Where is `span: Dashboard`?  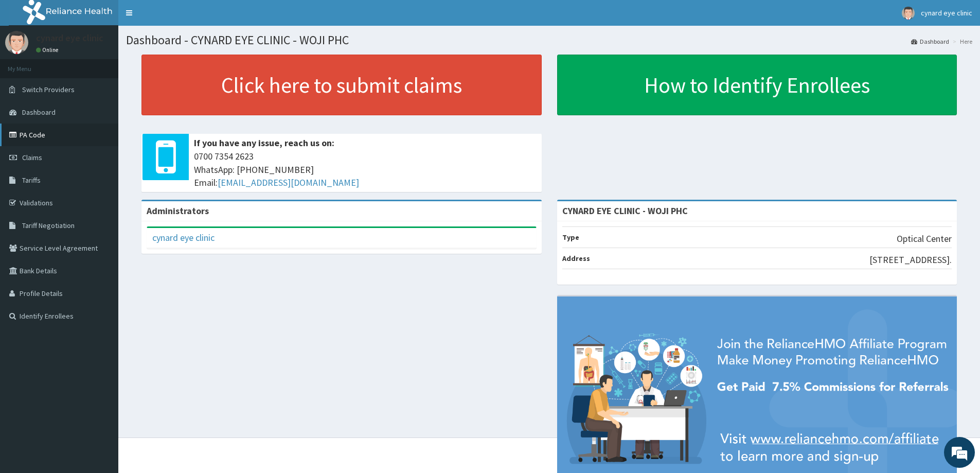 span: Dashboard is located at coordinates (38, 112).